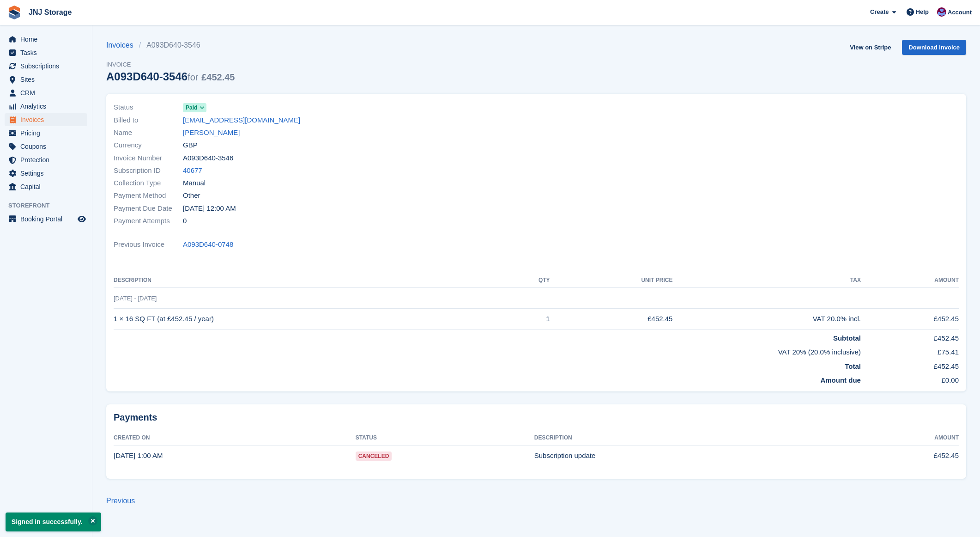 The height and width of the screenshot is (537, 980). What do you see at coordinates (50, 205) in the screenshot?
I see `span: Storefront` at bounding box center [50, 205].